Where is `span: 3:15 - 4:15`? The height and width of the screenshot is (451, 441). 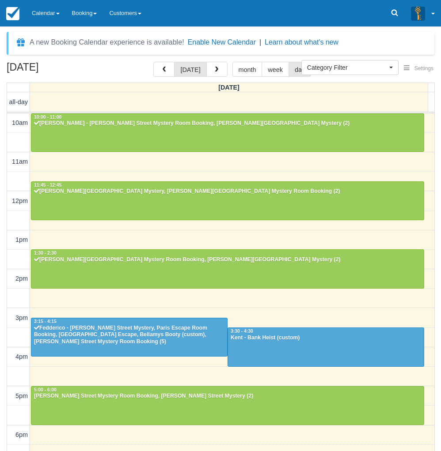
span: 3:15 - 4:15 is located at coordinates (45, 322).